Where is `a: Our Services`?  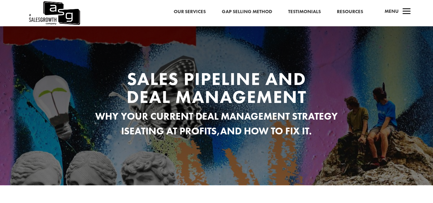 a: Our Services is located at coordinates (190, 12).